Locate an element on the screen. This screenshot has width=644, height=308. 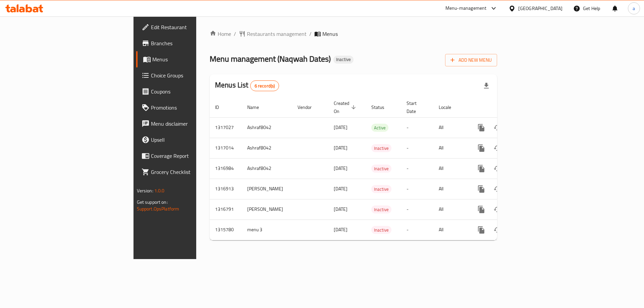
a: Restaurants management is located at coordinates (273, 34).